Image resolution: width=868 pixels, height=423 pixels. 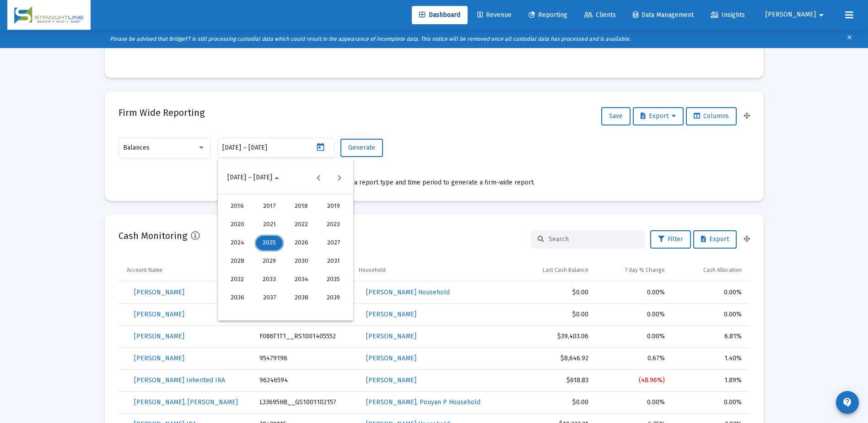 I want to click on button: 2019, so click(x=334, y=206).